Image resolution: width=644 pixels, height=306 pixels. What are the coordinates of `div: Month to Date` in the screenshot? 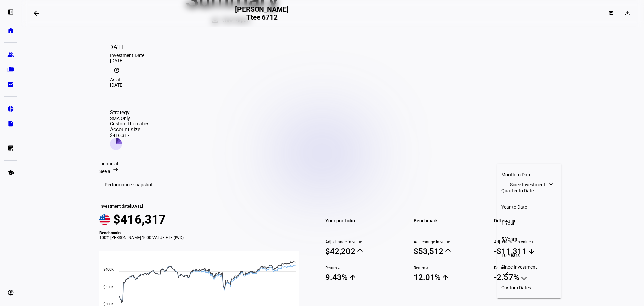 It's located at (529, 175).